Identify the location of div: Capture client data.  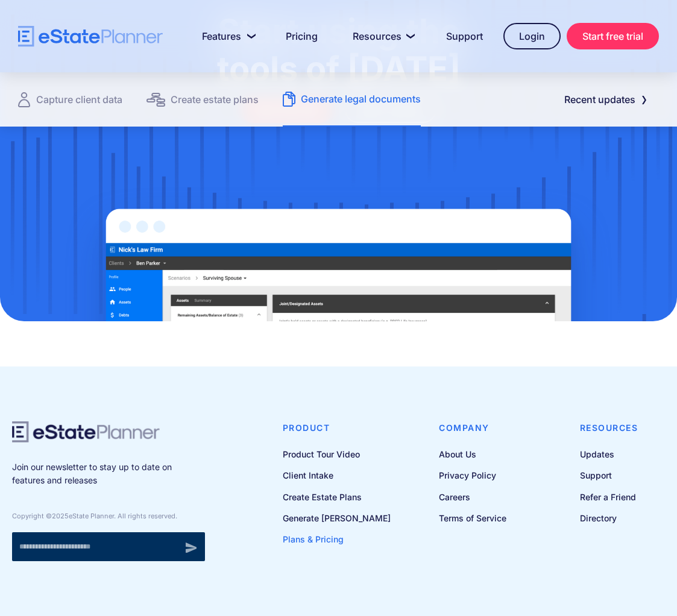
(79, 99).